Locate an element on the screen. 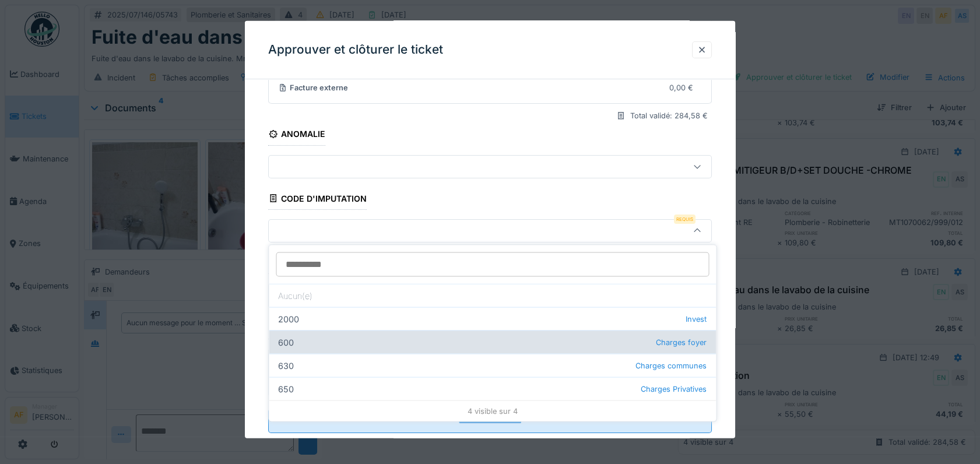 This screenshot has width=980, height=464. span: Invest is located at coordinates (696, 318).